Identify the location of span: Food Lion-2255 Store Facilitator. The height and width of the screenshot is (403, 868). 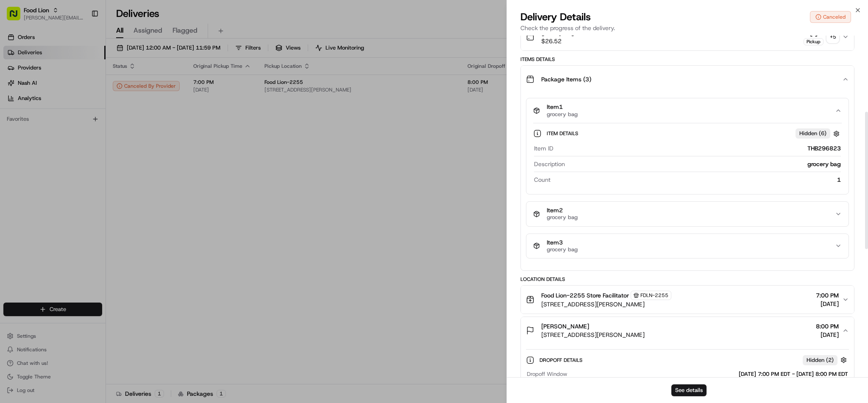
(585, 295).